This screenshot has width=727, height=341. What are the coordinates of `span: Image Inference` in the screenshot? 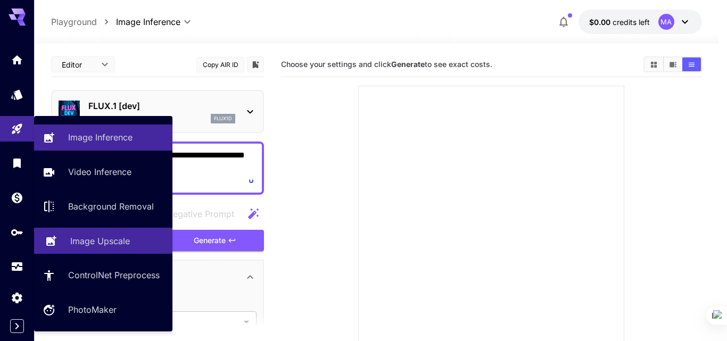 It's located at (148, 22).